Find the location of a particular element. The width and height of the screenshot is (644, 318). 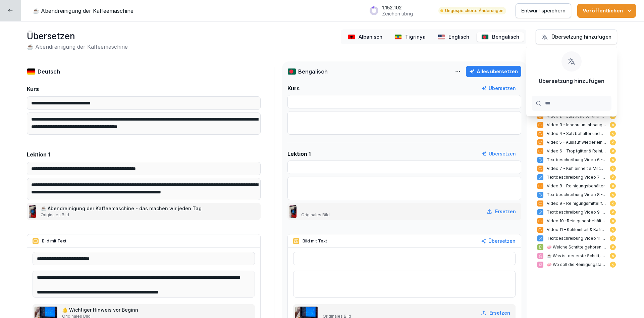

p: Ungespeicherte Änderungen is located at coordinates (474, 11).